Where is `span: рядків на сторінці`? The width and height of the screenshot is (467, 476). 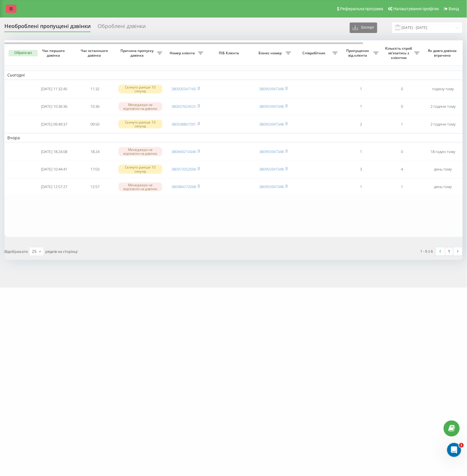
span: рядків на сторінці is located at coordinates (62, 252).